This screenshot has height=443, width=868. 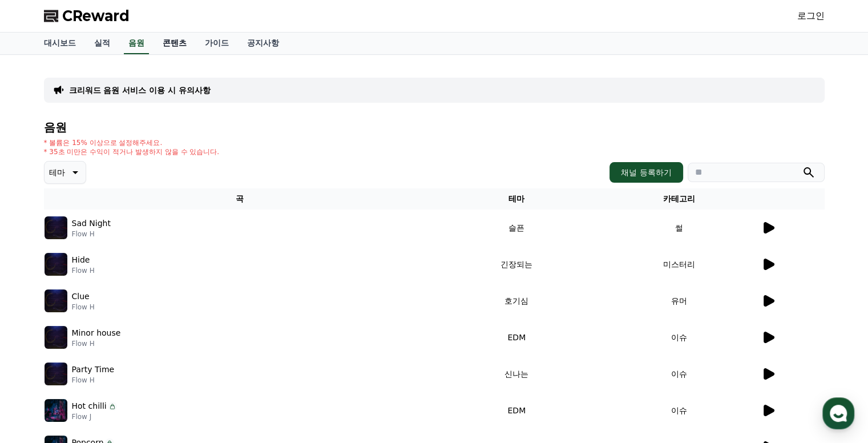 What do you see at coordinates (91, 223) in the screenshot?
I see `p: Sad Night` at bounding box center [91, 223].